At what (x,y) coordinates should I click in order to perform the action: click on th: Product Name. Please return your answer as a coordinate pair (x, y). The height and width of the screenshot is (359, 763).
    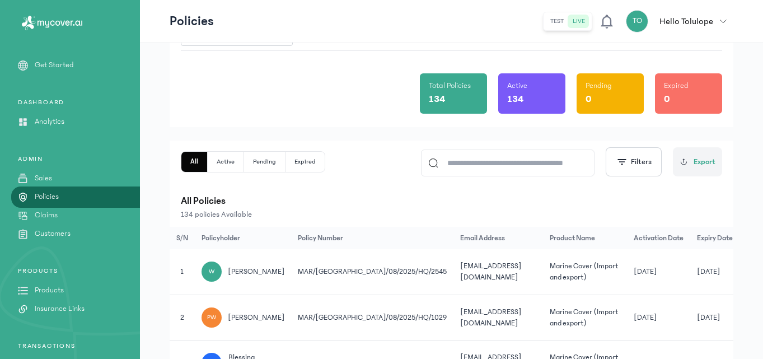
    Looking at the image, I should click on (585, 238).